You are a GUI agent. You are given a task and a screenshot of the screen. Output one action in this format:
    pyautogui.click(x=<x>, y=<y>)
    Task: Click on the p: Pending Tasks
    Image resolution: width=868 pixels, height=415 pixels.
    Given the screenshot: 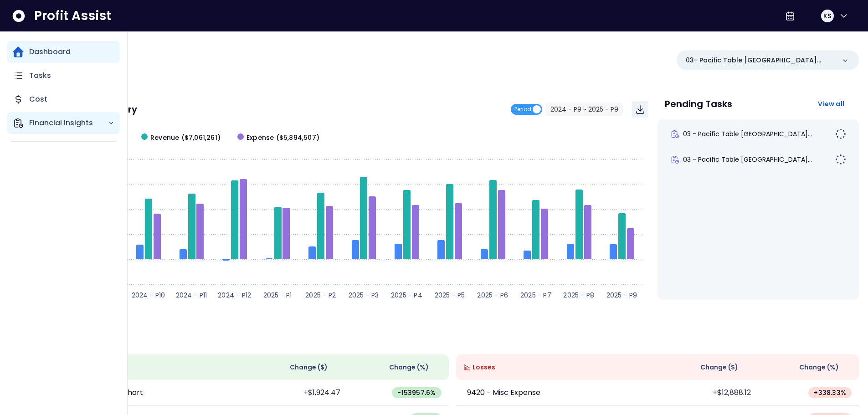 What is the action you would take?
    pyautogui.click(x=699, y=104)
    